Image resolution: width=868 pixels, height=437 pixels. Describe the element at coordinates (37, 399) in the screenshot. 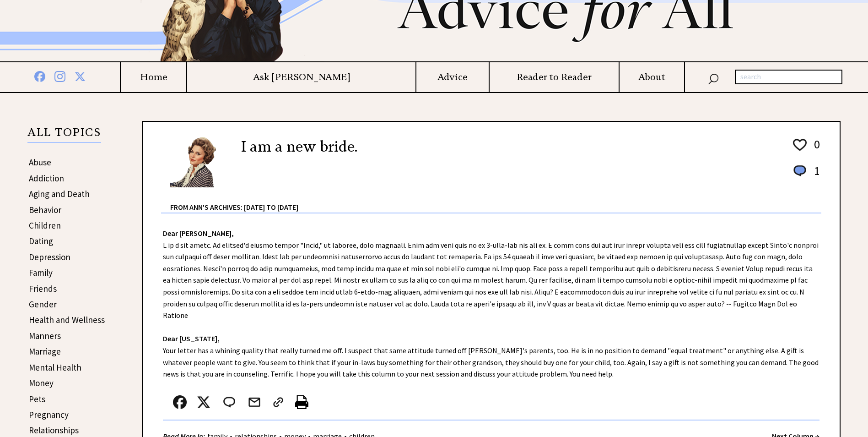

I see `a: Pets` at that location.